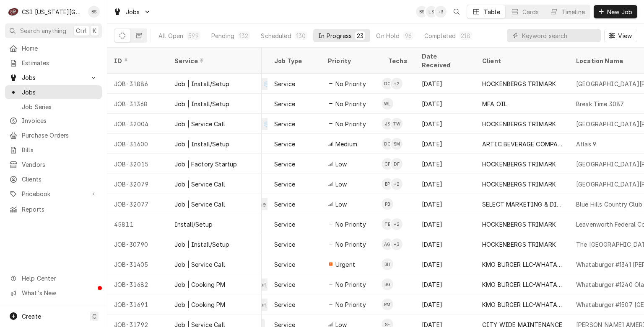  I want to click on div: BP, so click(387, 184).